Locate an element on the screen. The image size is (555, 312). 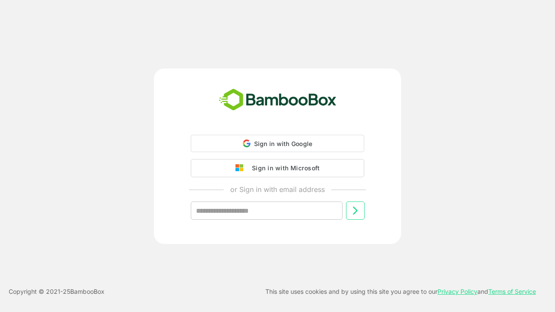
div: Sign in with Google is located at coordinates (278, 144).